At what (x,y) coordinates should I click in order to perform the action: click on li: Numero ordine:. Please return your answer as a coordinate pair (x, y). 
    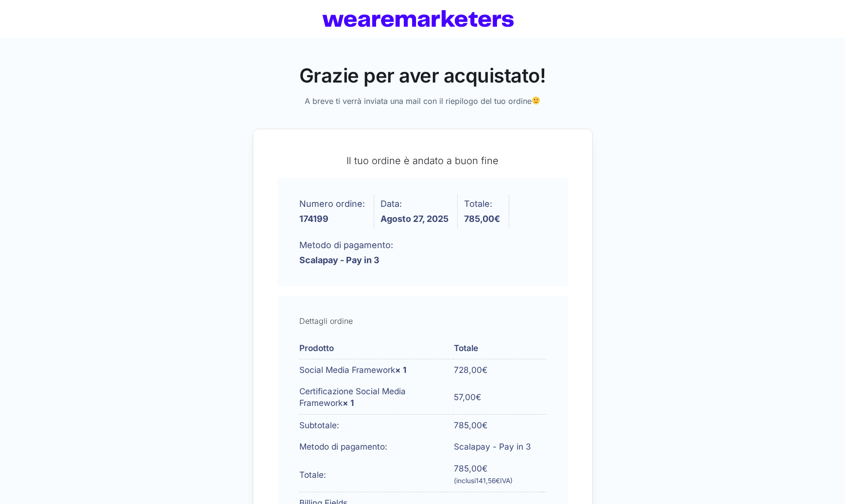
    Looking at the image, I should click on (337, 211).